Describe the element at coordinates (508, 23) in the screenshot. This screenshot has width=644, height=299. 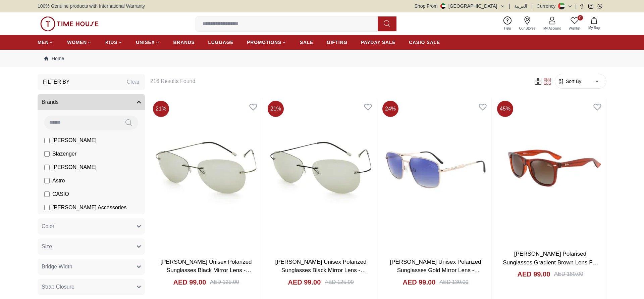
I see `a: Help` at that location.